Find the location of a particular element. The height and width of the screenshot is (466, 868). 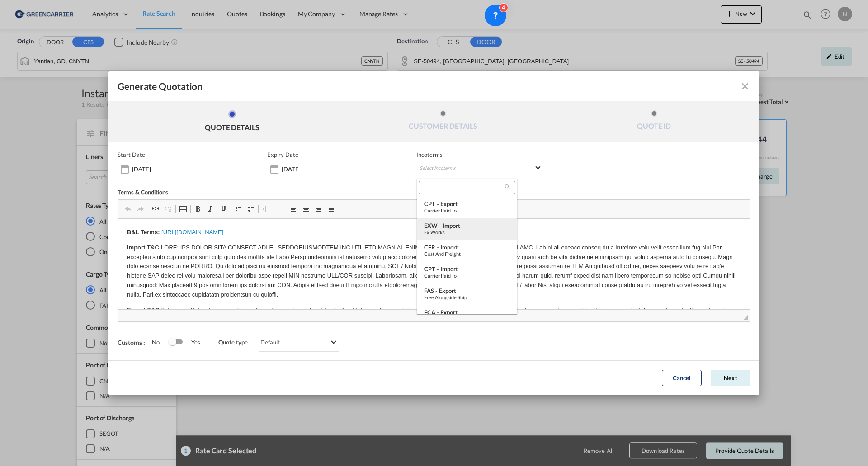

div: CPT - import is located at coordinates (467, 269).